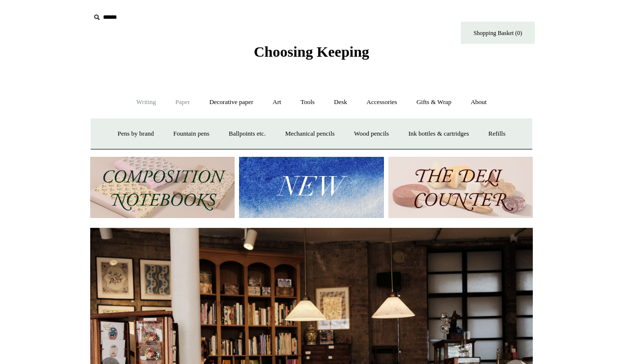 This screenshot has height=364, width=623. Describe the element at coordinates (434, 102) in the screenshot. I see `a: Gifts & Wrap` at that location.